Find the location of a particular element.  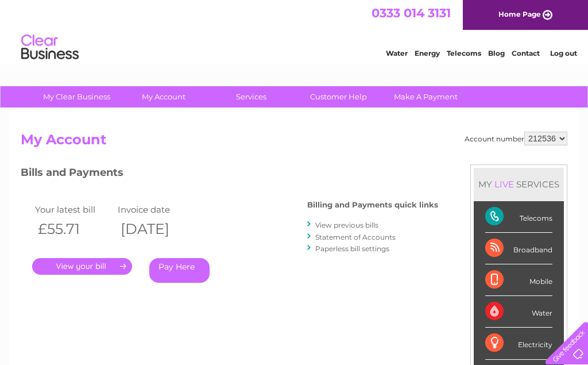

div: MY SERVICES is located at coordinates (519, 184).